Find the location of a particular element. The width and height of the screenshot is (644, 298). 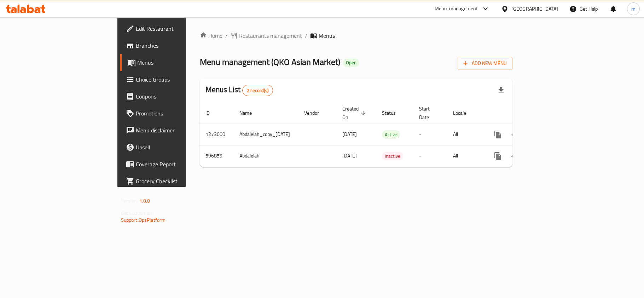

a: Menus is located at coordinates (173, 62).